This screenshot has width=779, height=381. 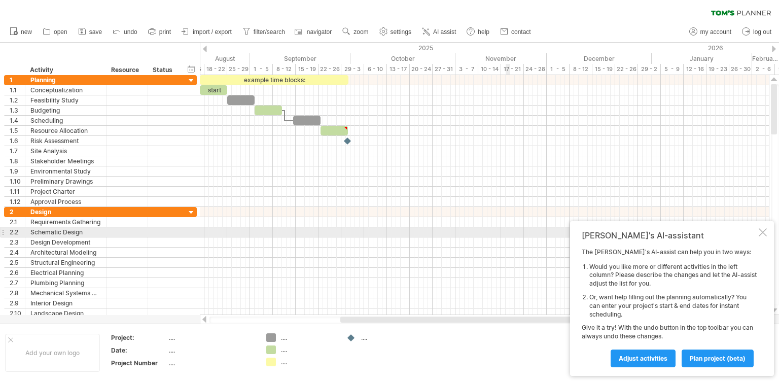 What do you see at coordinates (17, 171) in the screenshot?
I see `div: 1.9` at bounding box center [17, 171].